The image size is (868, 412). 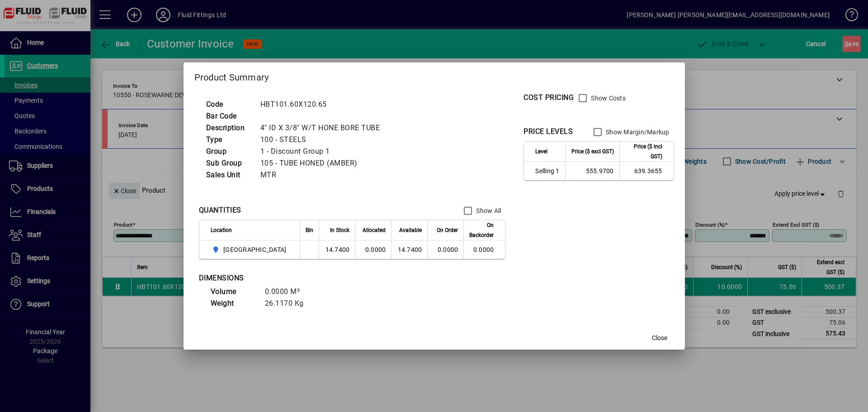 I want to click on span: Bin, so click(x=309, y=230).